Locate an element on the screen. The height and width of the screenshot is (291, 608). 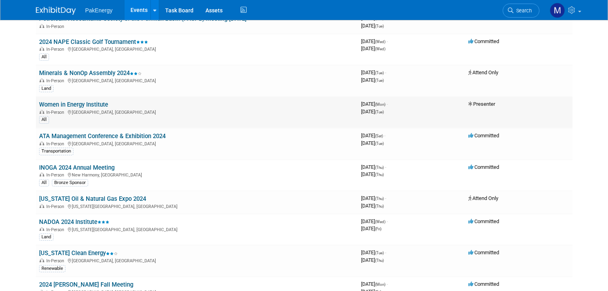
span: Search is located at coordinates (523, 10).